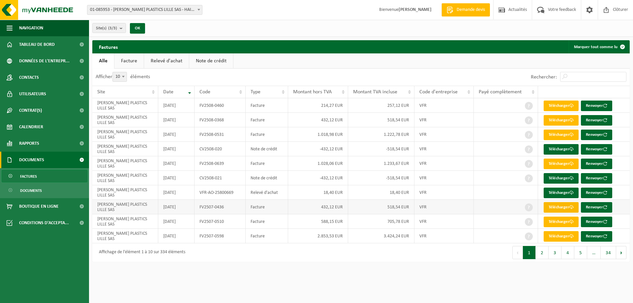 The image size is (633, 303). What do you see at coordinates (312, 92) in the screenshot?
I see `span: Montant hors TVA` at bounding box center [312, 92].